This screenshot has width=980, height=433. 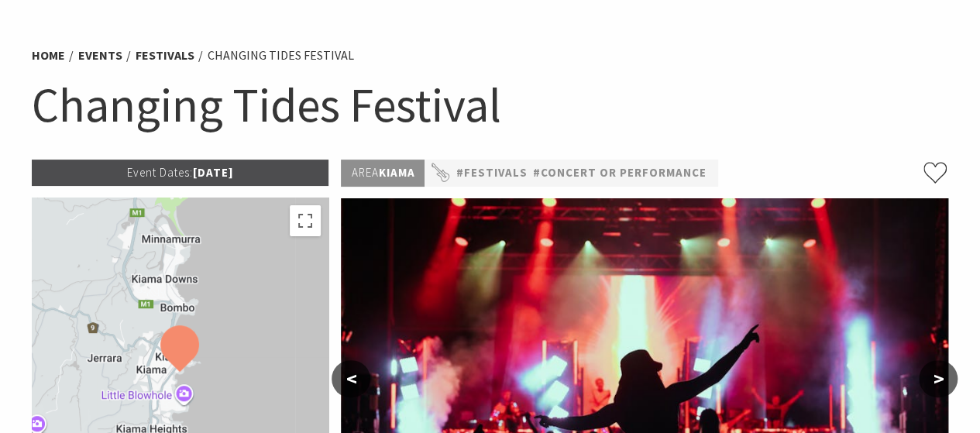 What do you see at coordinates (619, 173) in the screenshot?
I see `a: #Concert or Performance` at bounding box center [619, 173].